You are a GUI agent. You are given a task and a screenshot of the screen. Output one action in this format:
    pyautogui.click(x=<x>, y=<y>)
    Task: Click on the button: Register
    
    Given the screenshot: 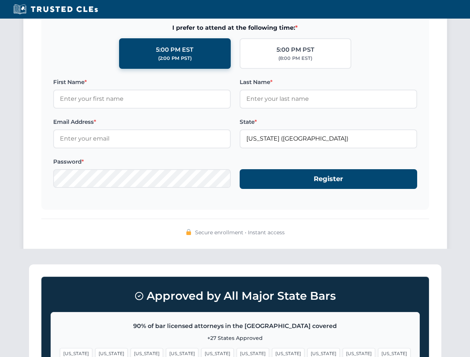 What is the action you would take?
    pyautogui.click(x=328, y=179)
    